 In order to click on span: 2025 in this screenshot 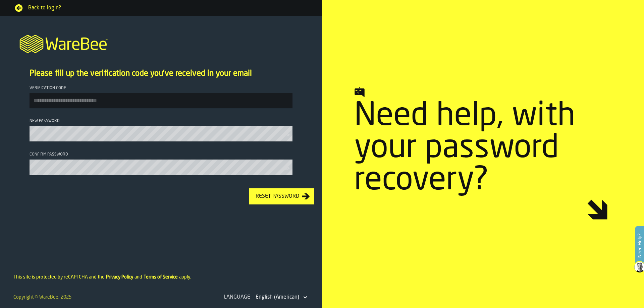, I will do `click(66, 297)`.